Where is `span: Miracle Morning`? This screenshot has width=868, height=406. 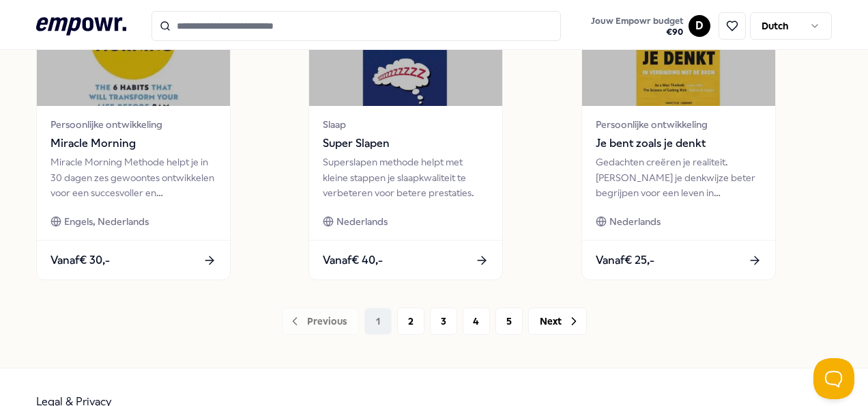
span: Miracle Morning is located at coordinates (133, 143).